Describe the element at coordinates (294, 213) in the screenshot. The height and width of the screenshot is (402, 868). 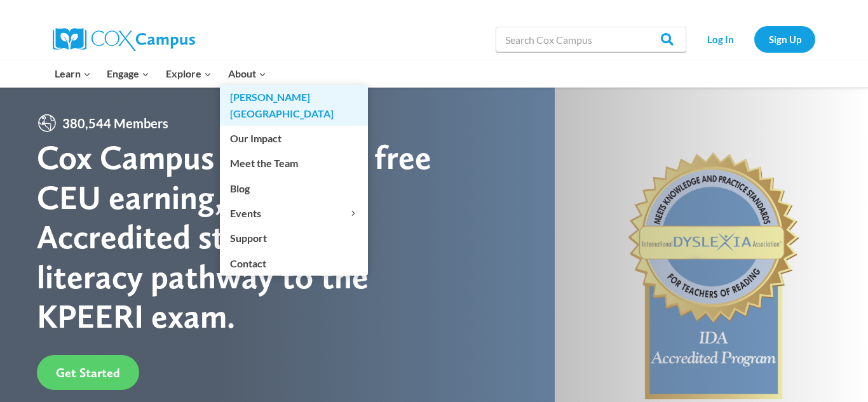
I see `button: Child menu of Events` at that location.